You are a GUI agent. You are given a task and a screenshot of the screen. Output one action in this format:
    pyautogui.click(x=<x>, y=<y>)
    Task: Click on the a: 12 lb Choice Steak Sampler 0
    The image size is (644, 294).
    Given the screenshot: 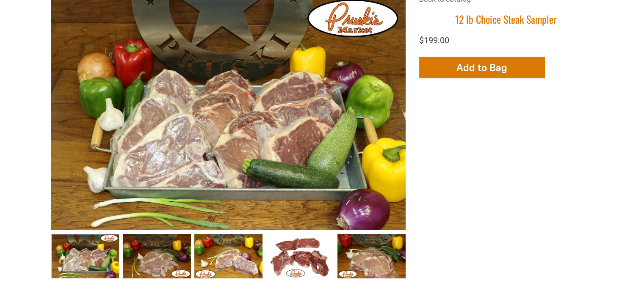 What is the action you would take?
    pyautogui.click(x=85, y=256)
    